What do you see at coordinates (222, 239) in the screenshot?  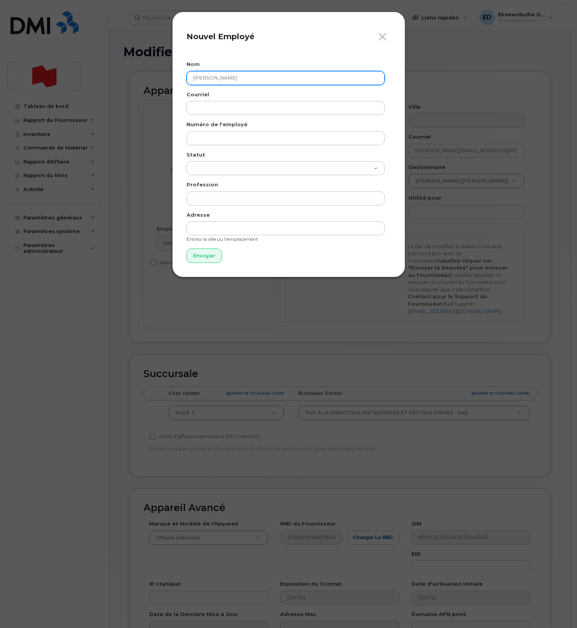 I see `small: Entrez la ville ou l'emplacement` at bounding box center [222, 239].